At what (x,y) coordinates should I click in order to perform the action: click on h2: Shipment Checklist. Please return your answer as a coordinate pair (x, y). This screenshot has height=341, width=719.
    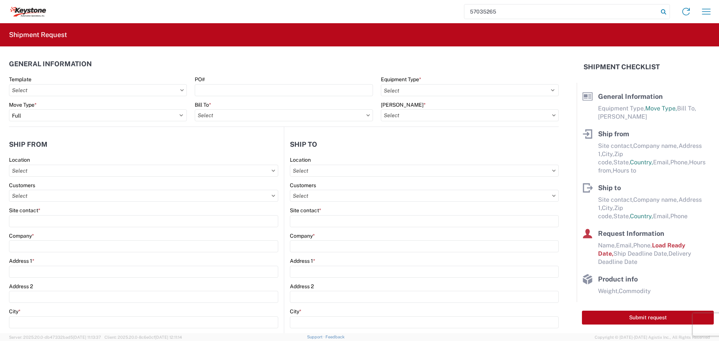
    Looking at the image, I should click on (622, 67).